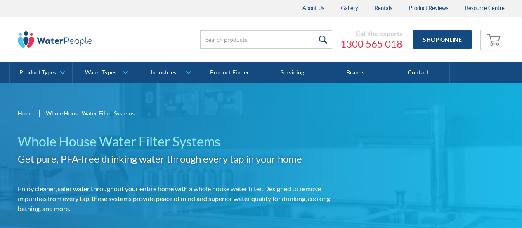 This screenshot has width=522, height=228. Describe the element at coordinates (230, 73) in the screenshot. I see `a: Product Finder` at that location.